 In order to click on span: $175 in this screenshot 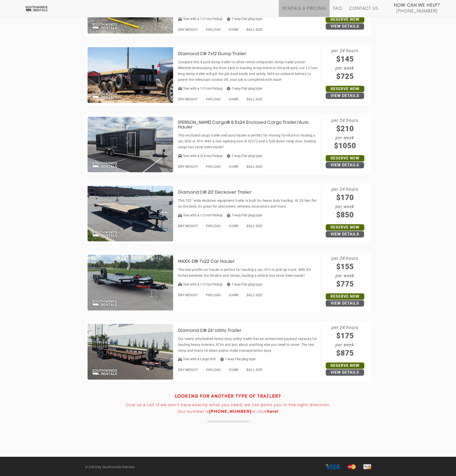, I will do `click(345, 336)`.